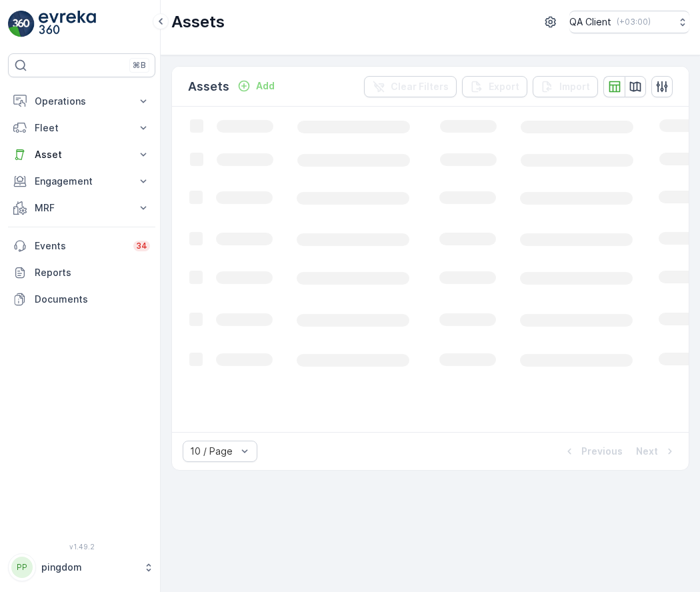 Image resolution: width=700 pixels, height=592 pixels. Describe the element at coordinates (495, 86) in the screenshot. I see `button: Export` at that location.